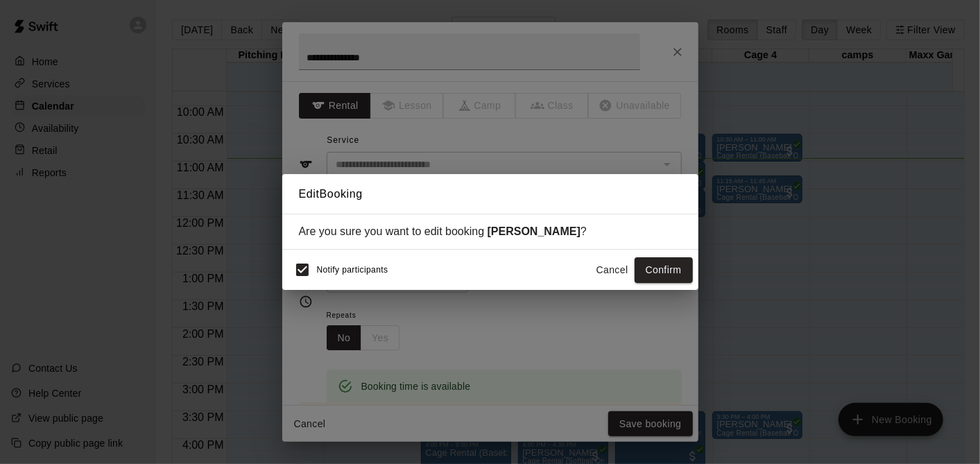 Image resolution: width=980 pixels, height=464 pixels. I want to click on span: Notify participants, so click(352, 271).